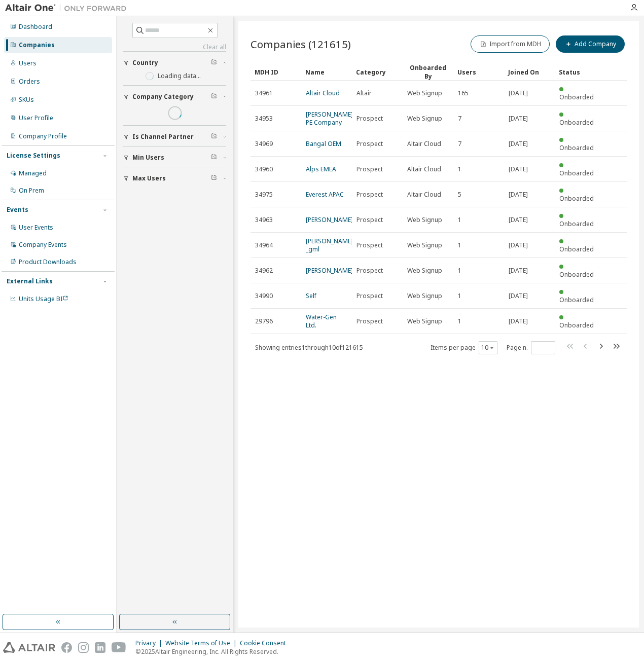 This screenshot has width=644, height=662. I want to click on div: Companies, so click(37, 45).